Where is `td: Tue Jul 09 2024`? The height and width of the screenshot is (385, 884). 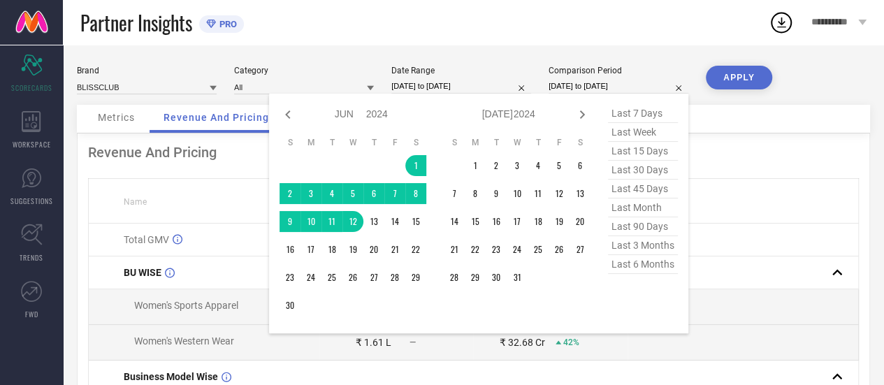 td: Tue Jul 09 2024 is located at coordinates (496, 194).